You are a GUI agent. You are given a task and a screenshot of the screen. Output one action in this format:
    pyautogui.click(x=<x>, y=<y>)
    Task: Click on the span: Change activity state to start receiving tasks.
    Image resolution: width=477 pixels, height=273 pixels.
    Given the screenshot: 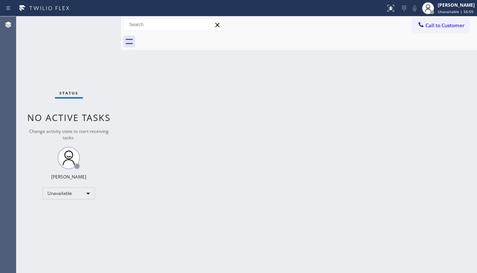 What is the action you would take?
    pyautogui.click(x=69, y=135)
    